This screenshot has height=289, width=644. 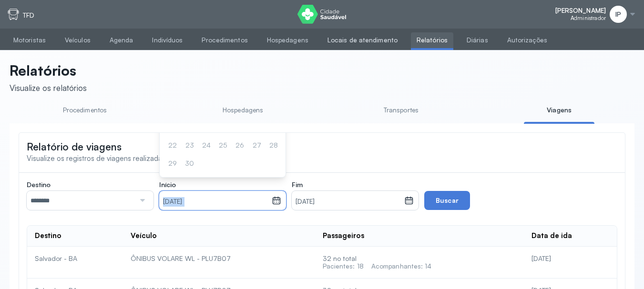 What do you see at coordinates (48, 236) in the screenshot?
I see `div: Destino` at bounding box center [48, 236].